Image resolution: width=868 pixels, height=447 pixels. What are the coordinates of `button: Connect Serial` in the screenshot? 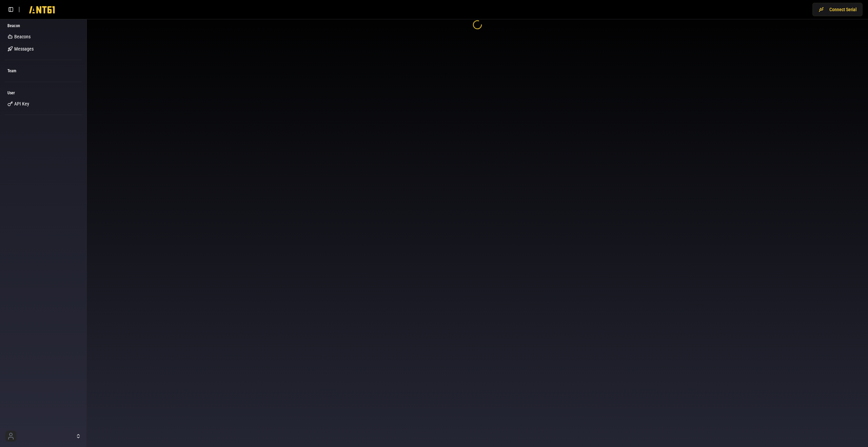 It's located at (837, 9).